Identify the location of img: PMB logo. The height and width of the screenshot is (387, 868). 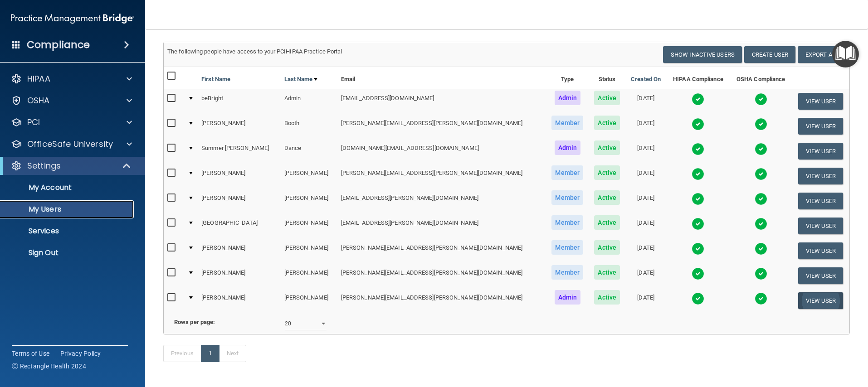
(72, 19).